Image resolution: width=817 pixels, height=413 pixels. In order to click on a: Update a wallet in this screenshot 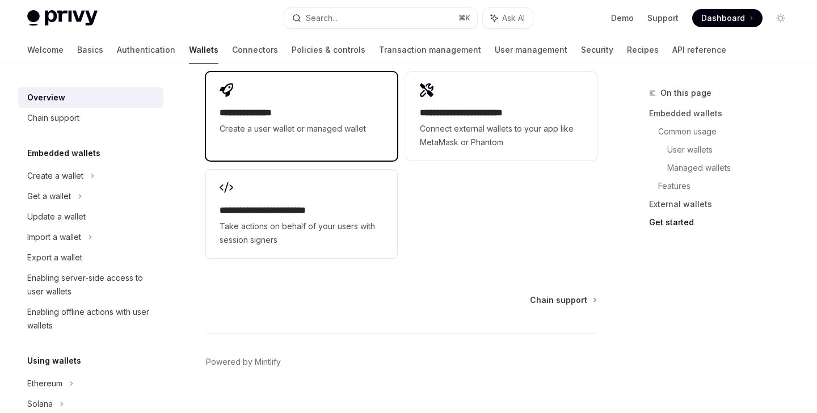, I will do `click(91, 217)`.